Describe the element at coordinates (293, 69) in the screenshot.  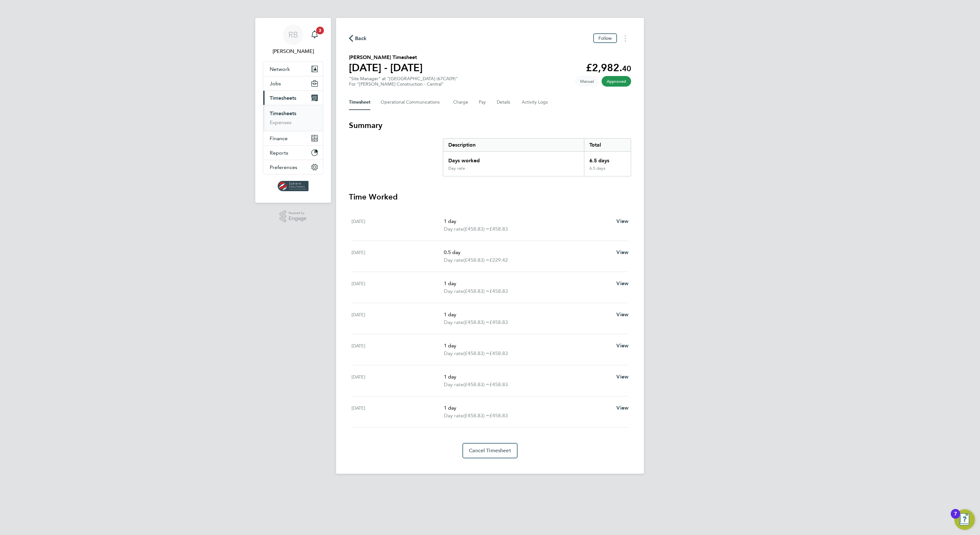
I see `button: Network` at that location.